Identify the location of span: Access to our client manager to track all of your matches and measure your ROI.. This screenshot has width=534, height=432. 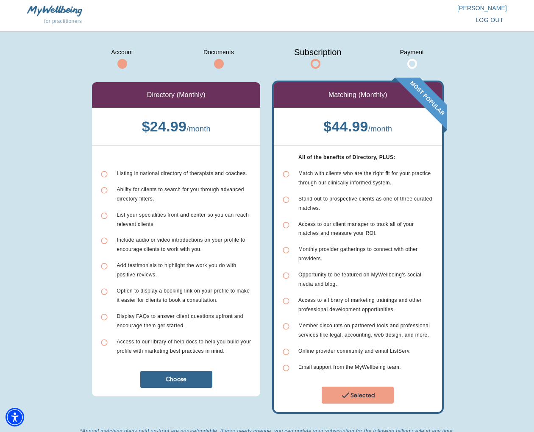
(356, 229).